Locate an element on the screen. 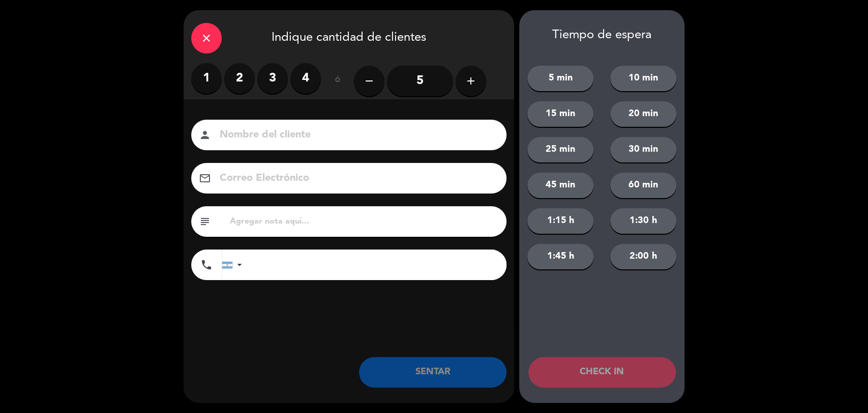  button: 25 min is located at coordinates (560, 150).